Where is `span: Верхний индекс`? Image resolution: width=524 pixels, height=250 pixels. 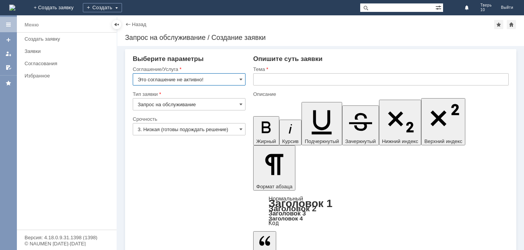 span: Верхний индекс is located at coordinates (443, 141).